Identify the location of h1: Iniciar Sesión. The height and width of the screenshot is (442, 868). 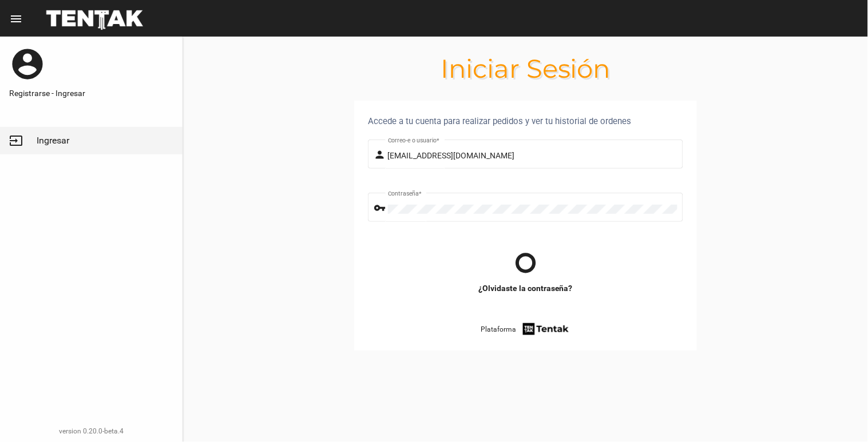
(525, 69).